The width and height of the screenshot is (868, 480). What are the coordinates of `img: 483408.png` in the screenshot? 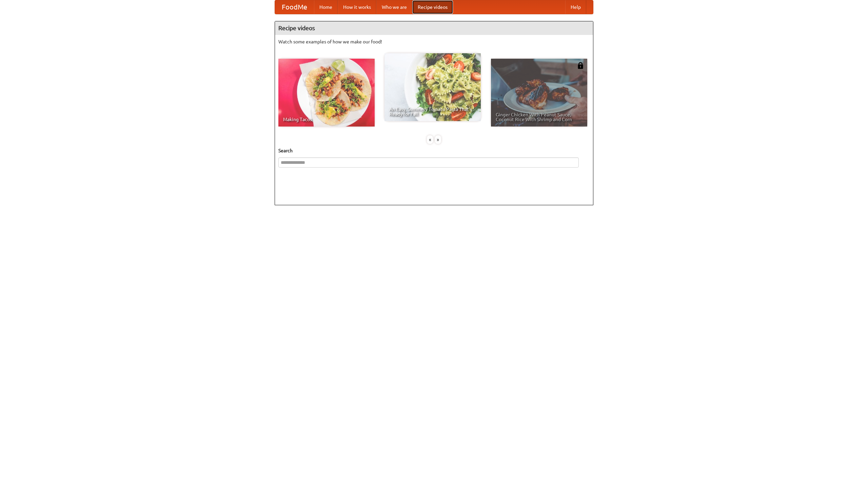 It's located at (580, 66).